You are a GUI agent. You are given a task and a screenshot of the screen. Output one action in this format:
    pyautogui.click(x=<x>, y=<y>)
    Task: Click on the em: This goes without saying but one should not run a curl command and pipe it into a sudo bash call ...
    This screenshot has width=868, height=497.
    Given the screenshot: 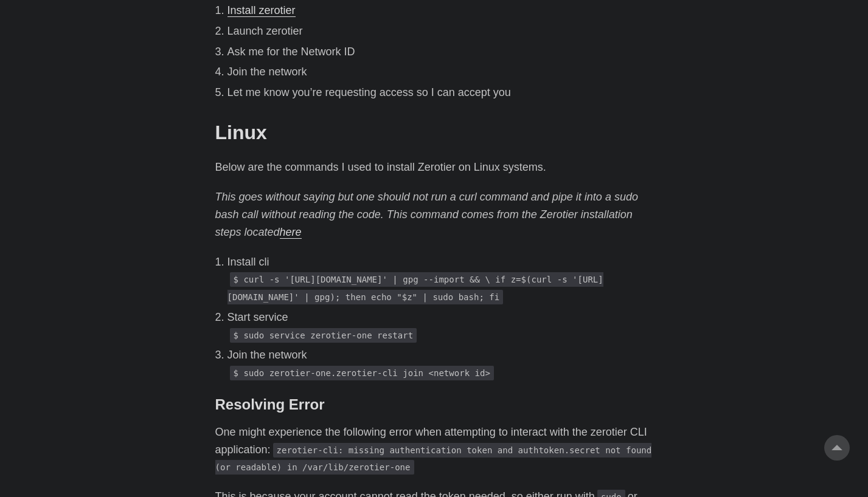 What is the action you would take?
    pyautogui.click(x=426, y=214)
    